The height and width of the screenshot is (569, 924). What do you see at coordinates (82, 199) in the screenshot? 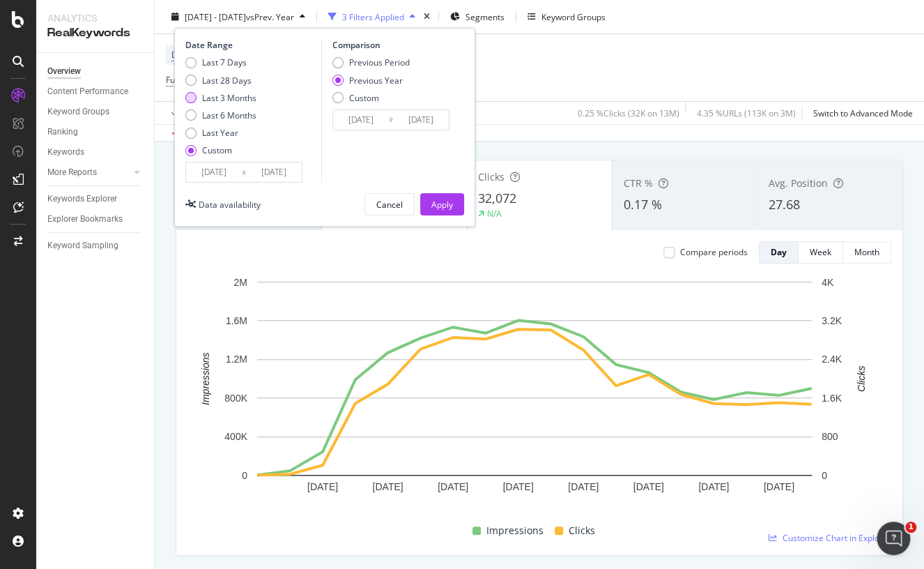
I see `div: Keywords Explorer` at bounding box center [82, 199].